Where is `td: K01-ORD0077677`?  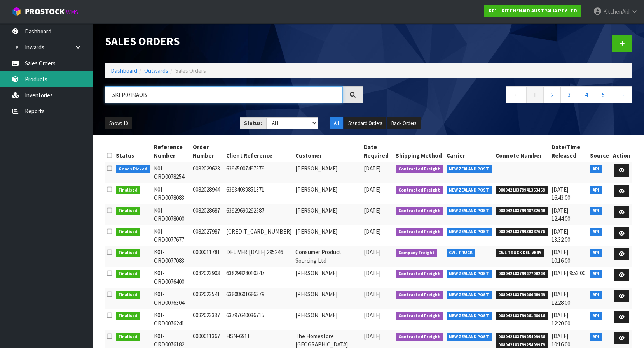
td: K01-ORD0077677 is located at coordinates (171, 235).